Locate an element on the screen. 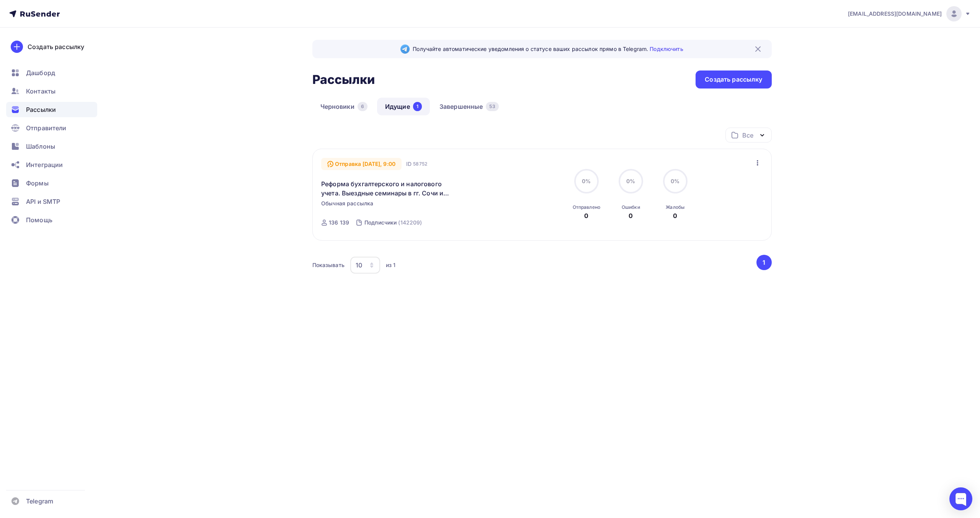 This screenshot has height=518, width=980. button: Go to page 1 is located at coordinates (764, 262).